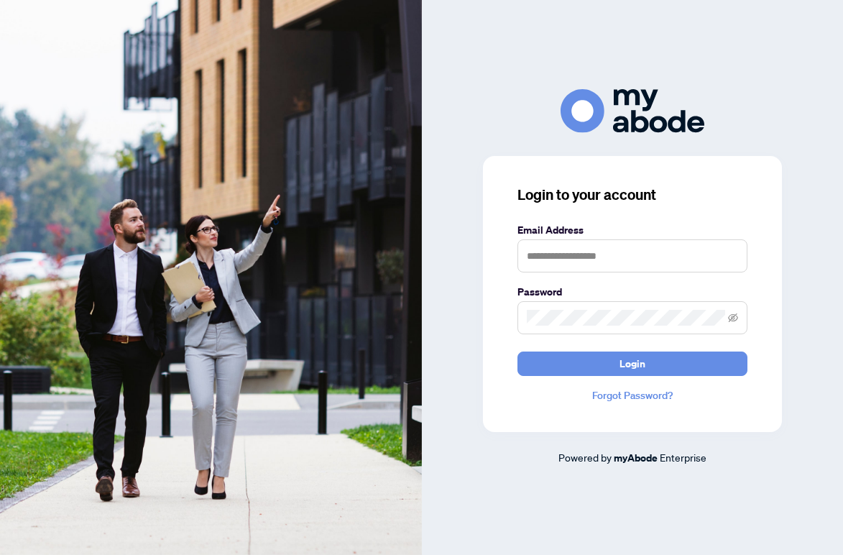 This screenshot has height=555, width=843. What do you see at coordinates (633, 111) in the screenshot?
I see `img: ma-logo` at bounding box center [633, 111].